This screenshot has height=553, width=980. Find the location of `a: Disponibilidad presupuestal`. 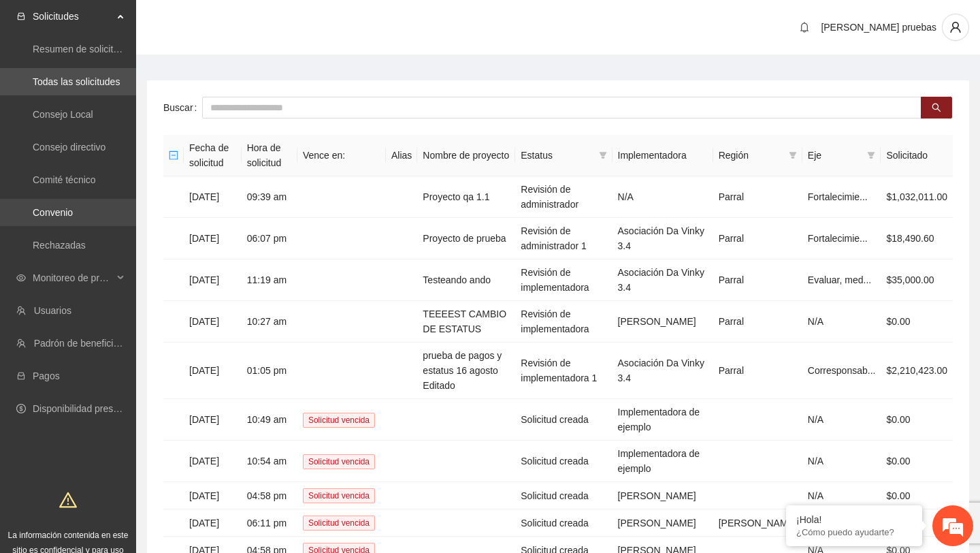

a: Disponibilidad presupuestal is located at coordinates (91, 408).